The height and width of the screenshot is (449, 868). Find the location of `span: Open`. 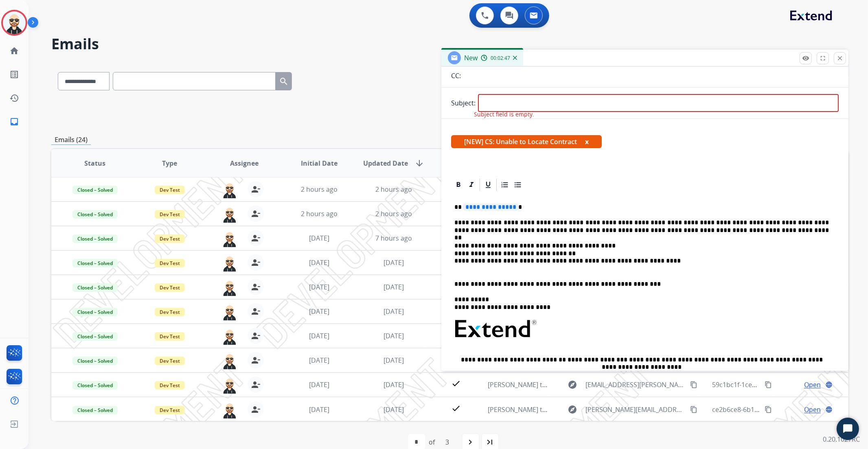

span: Open is located at coordinates (812, 410).